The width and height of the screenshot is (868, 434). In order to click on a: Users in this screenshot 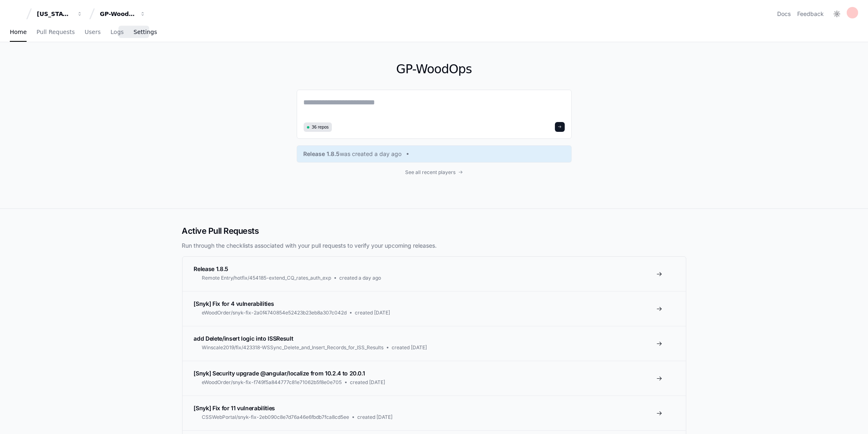, I will do `click(92, 33)`.